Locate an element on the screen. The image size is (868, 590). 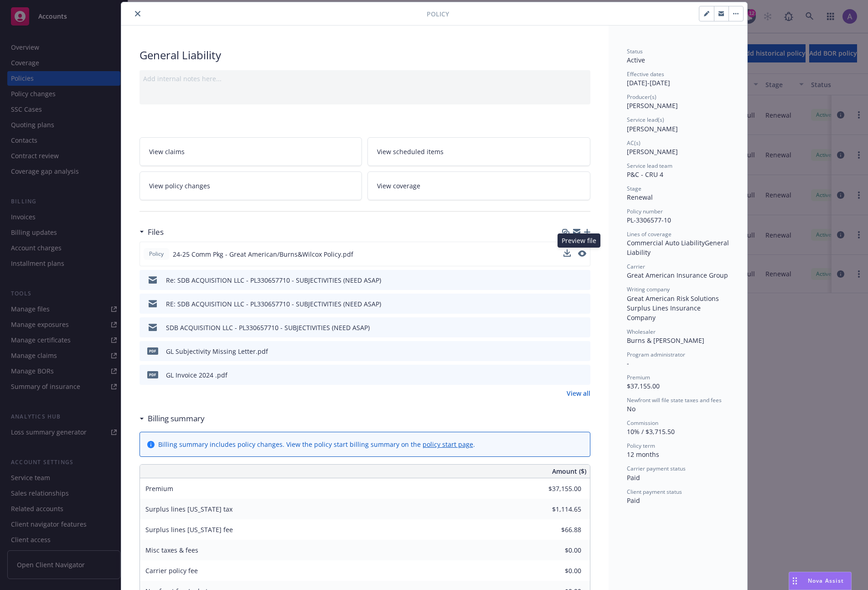
h3: Billing summary is located at coordinates (176, 418).